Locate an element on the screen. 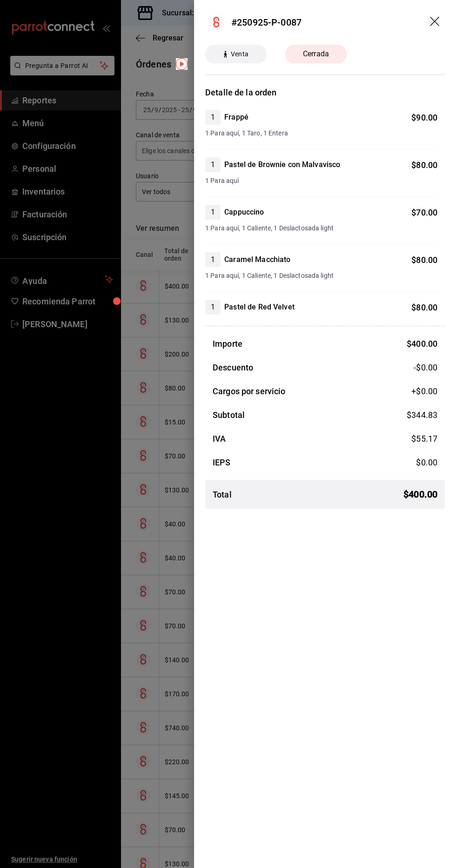 The image size is (456, 868). h3: Total is located at coordinates (222, 494).